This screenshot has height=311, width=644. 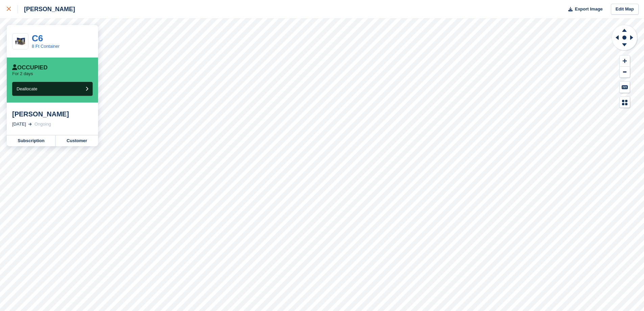 I want to click on button: Map Legend, so click(x=625, y=102).